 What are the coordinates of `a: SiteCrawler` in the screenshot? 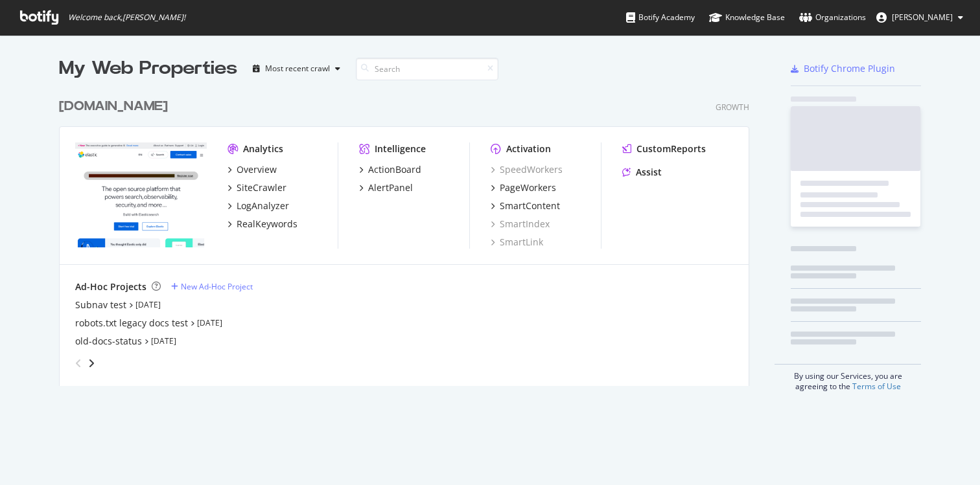 It's located at (256, 188).